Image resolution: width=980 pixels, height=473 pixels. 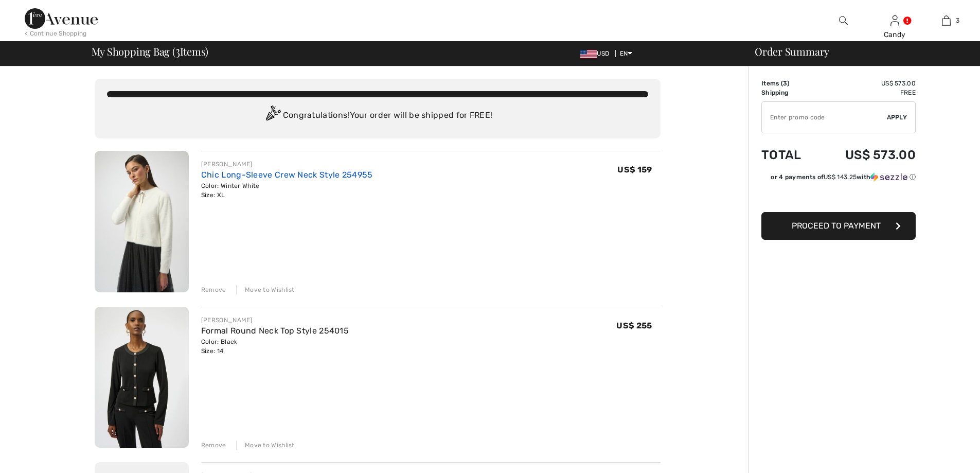 What do you see at coordinates (843, 177) in the screenshot?
I see `div: or 4 payments of with` at bounding box center [843, 177].